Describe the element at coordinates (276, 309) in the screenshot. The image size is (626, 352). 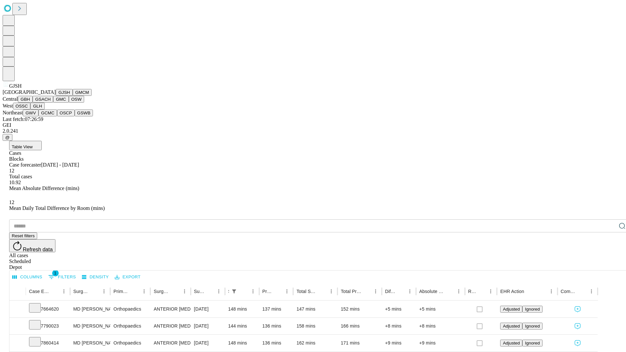
I see `div: 137 mins` at that location.